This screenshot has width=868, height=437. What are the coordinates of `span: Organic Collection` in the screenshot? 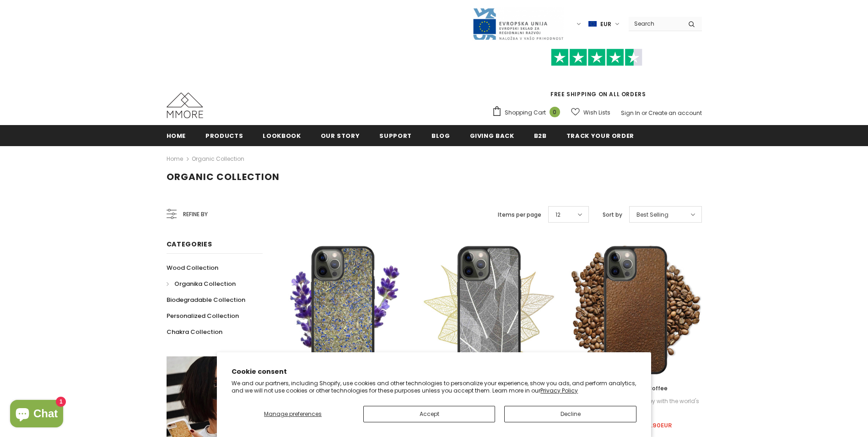 It's located at (223, 177).